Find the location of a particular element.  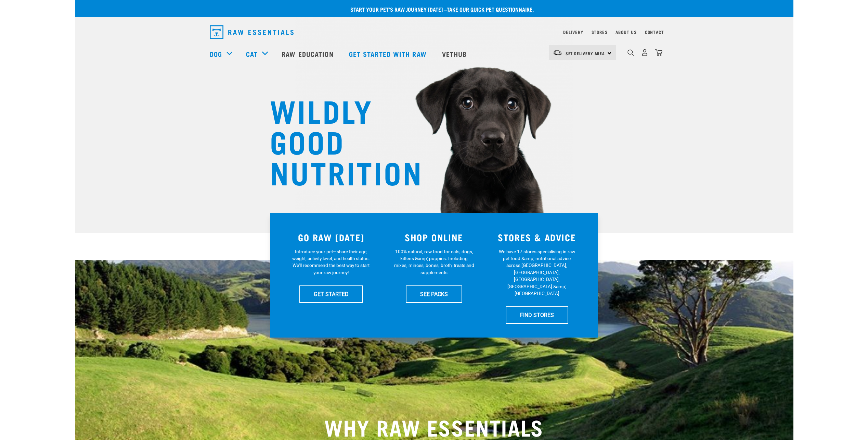

h2: WHY RAW ESSENTIALS is located at coordinates (434, 427).